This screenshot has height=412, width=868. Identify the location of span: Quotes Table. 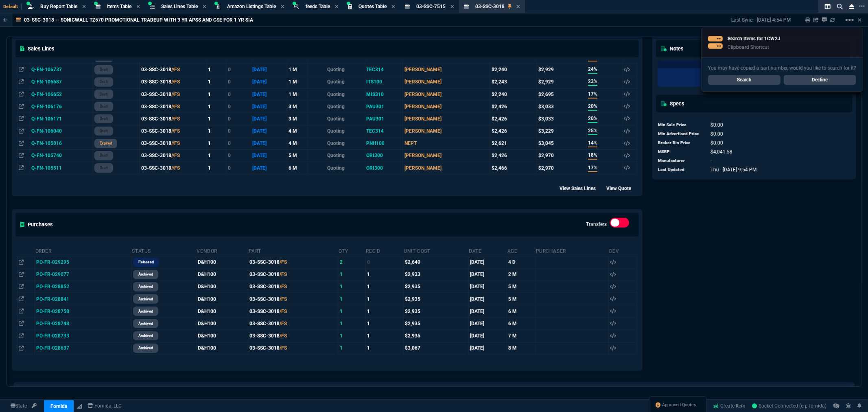
(372, 7).